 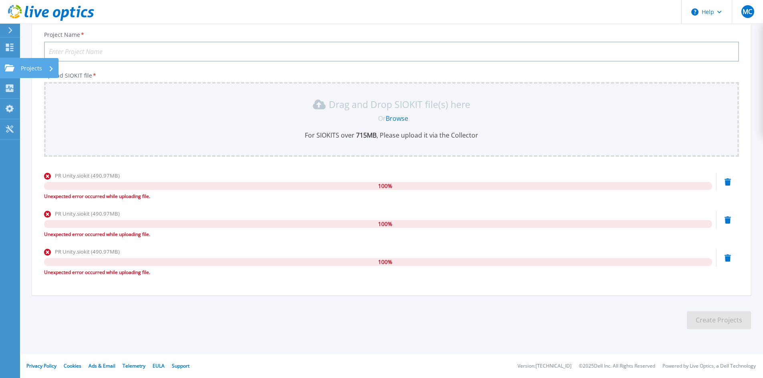 I want to click on a: Browse, so click(x=397, y=119).